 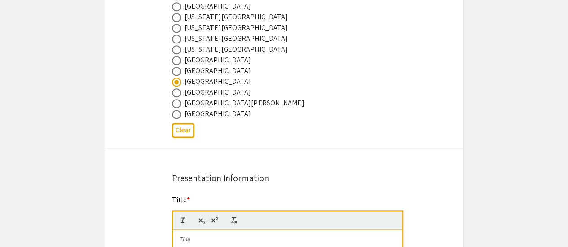 I want to click on mat-label: Title, so click(x=181, y=200).